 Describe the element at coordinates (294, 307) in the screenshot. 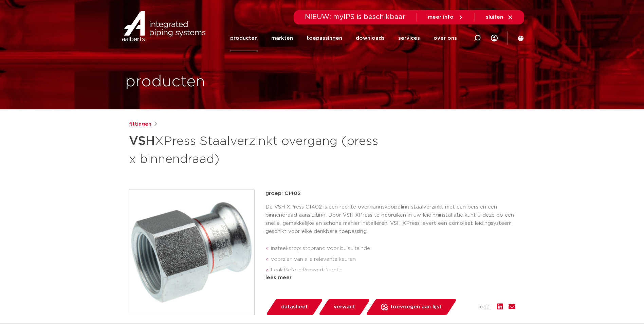

I see `a: datasheet` at that location.